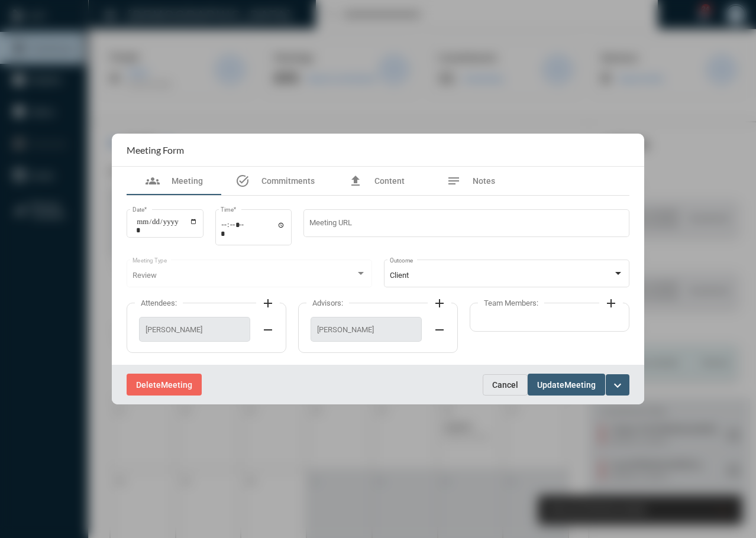 This screenshot has width=756, height=538. What do you see at coordinates (484, 181) in the screenshot?
I see `span: Notes` at bounding box center [484, 181].